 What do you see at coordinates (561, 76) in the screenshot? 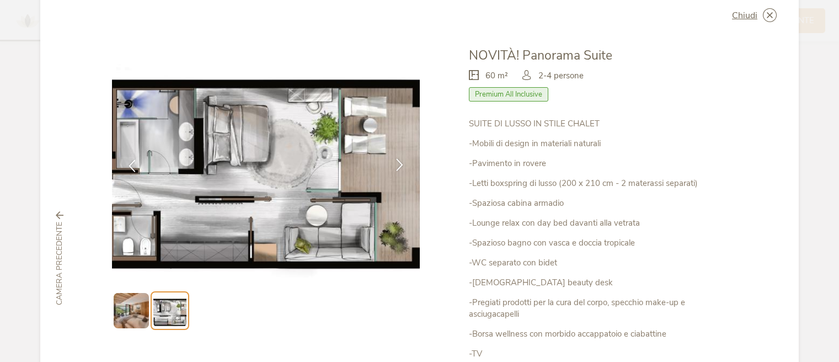
I see `span: 2-4 persone` at bounding box center [561, 76].